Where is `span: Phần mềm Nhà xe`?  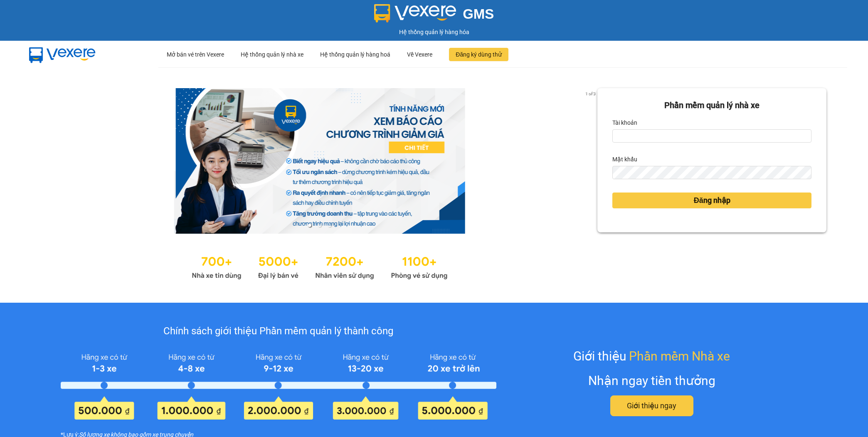
span: Phần mềm Nhà xe is located at coordinates (679, 356).